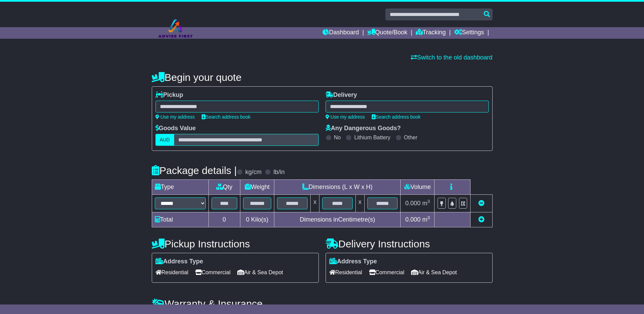 The image size is (644, 314). What do you see at coordinates (452, 57) in the screenshot?
I see `a: Switch to the old dashboard` at bounding box center [452, 57].